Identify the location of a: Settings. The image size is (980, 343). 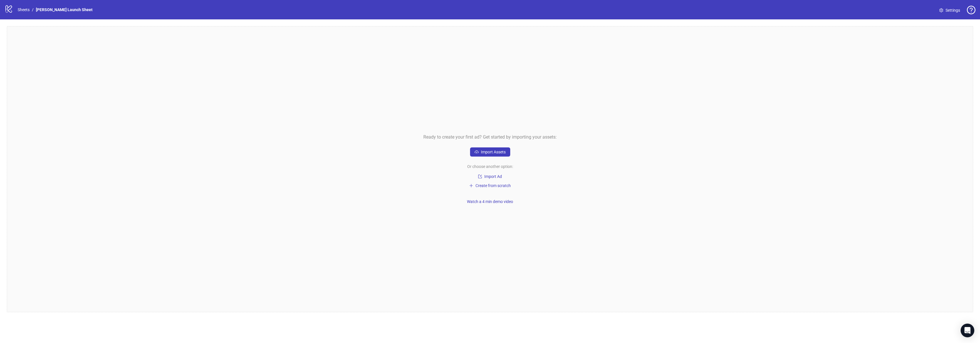
(950, 10).